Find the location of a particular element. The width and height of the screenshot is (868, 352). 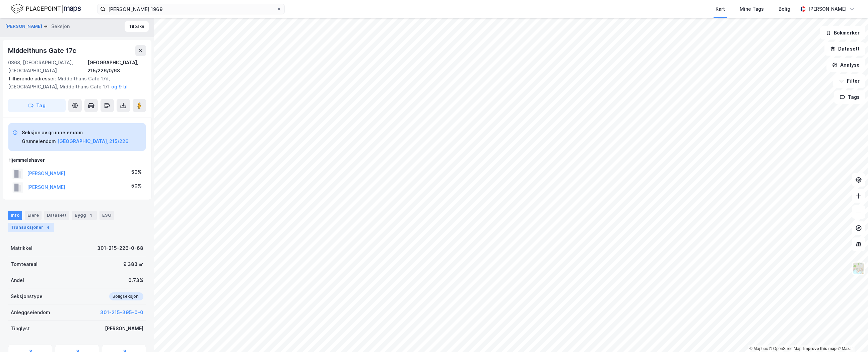

button: Tilbake is located at coordinates (137, 27).